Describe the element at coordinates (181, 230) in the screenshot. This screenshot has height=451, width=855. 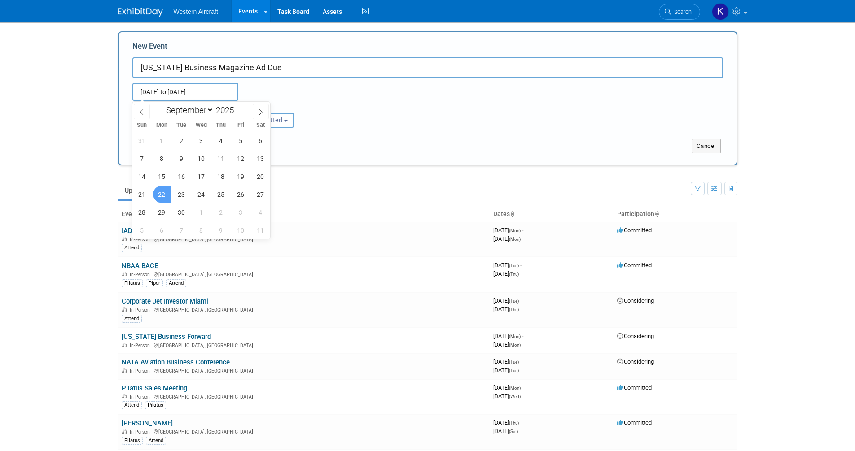
I see `span: October 7, 2025` at that location.